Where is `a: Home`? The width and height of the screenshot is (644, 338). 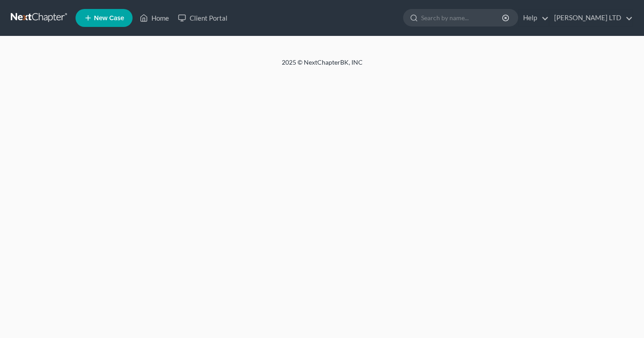 a: Home is located at coordinates (154, 18).